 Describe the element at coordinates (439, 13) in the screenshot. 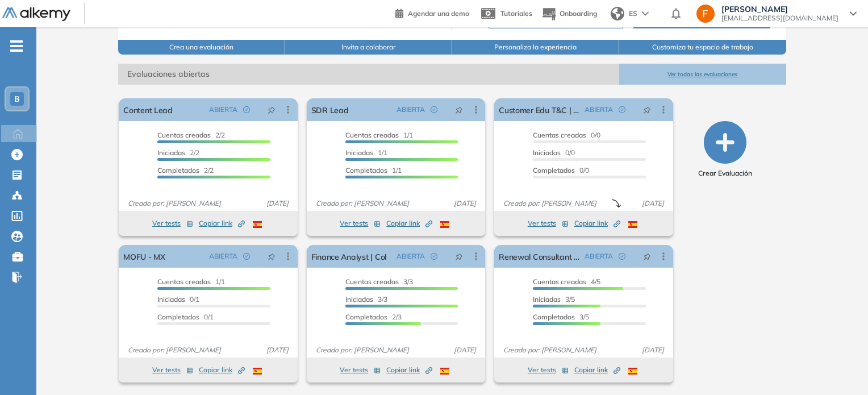

I see `span: Agendar una demo` at that location.